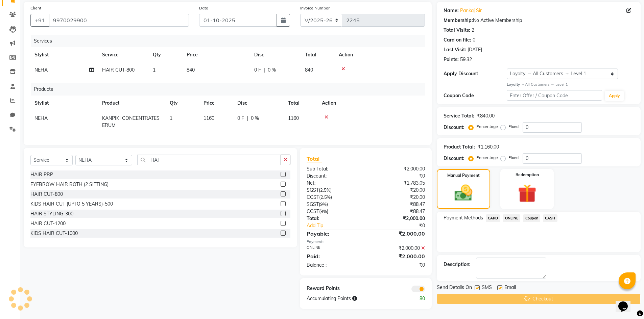  I want to click on div: Card on file:, so click(457, 40).